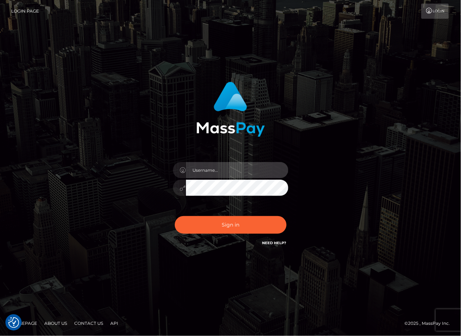  I want to click on a: API, so click(114, 323).